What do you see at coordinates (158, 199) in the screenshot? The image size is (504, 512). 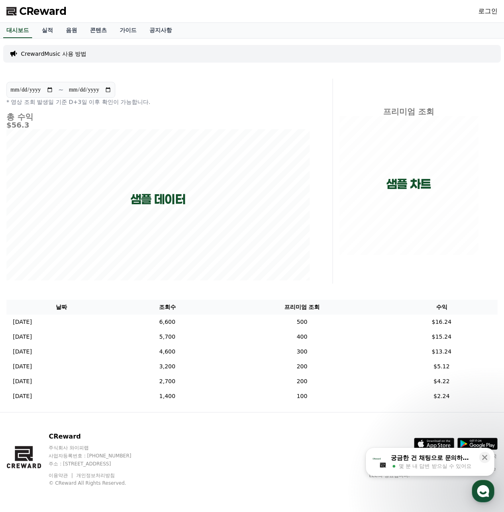 I see `p: 샘플 데이터` at bounding box center [158, 199].